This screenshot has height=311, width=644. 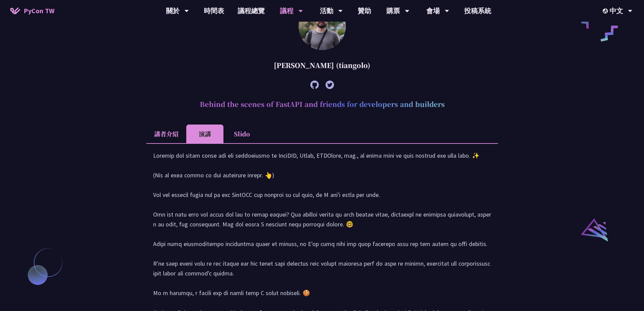 What do you see at coordinates (39, 11) in the screenshot?
I see `span: PyCon TW` at bounding box center [39, 11].